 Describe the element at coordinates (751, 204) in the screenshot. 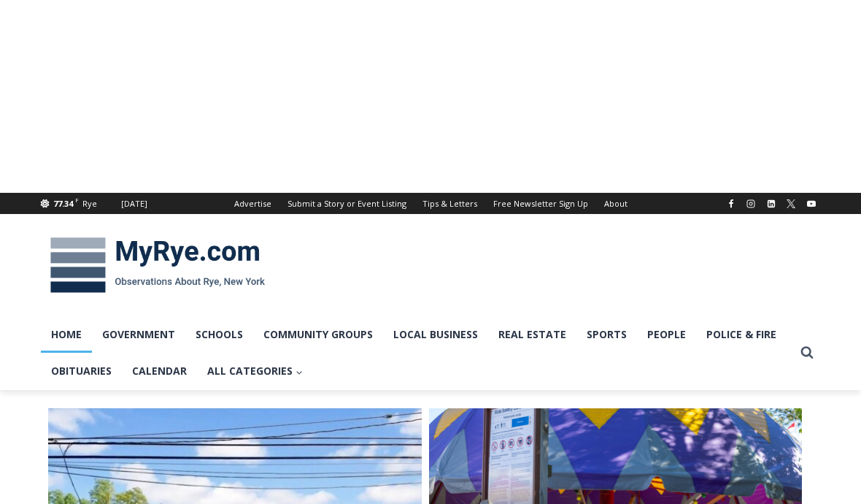

I see `a: Instagram` at that location.